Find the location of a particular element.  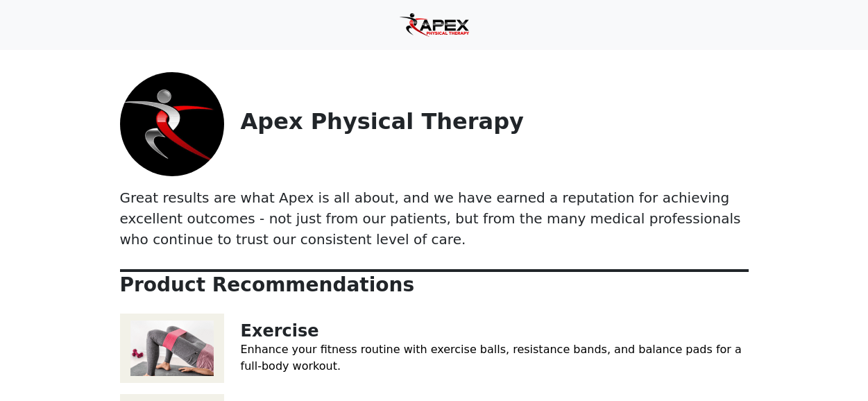

p: Product Recommendations is located at coordinates (434, 285).